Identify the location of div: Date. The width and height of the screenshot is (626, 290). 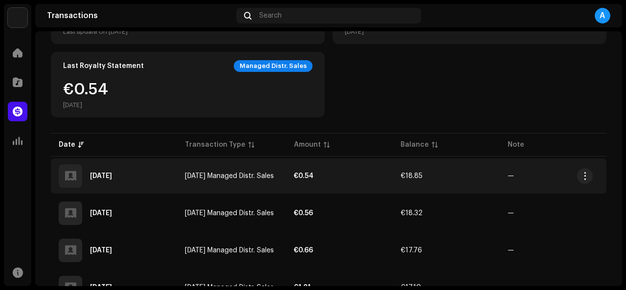
(67, 145).